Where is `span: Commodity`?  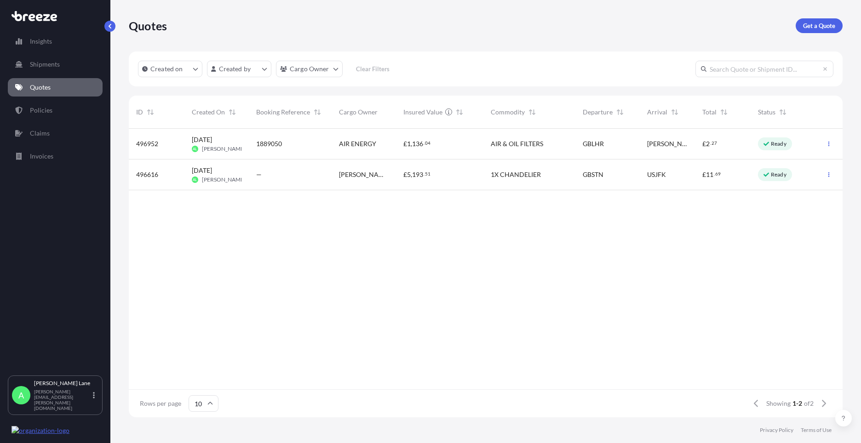
span: Commodity is located at coordinates (508, 112).